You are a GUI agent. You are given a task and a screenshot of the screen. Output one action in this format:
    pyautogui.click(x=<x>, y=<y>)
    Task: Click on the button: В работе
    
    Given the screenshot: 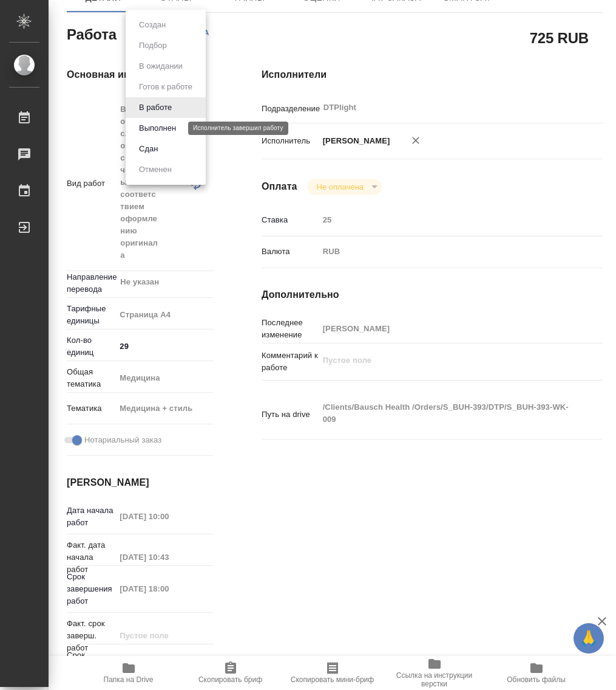 What is the action you would take?
    pyautogui.click(x=155, y=108)
    